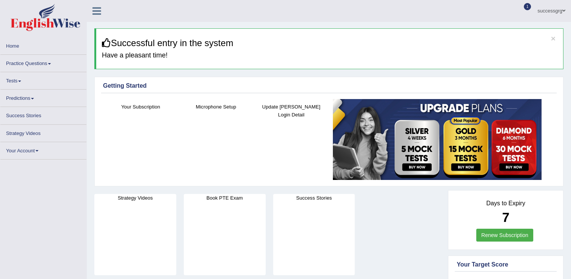 This screenshot has height=279, width=571. What do you see at coordinates (330, 43) in the screenshot?
I see `h3: Successful entry in the system` at bounding box center [330, 43].